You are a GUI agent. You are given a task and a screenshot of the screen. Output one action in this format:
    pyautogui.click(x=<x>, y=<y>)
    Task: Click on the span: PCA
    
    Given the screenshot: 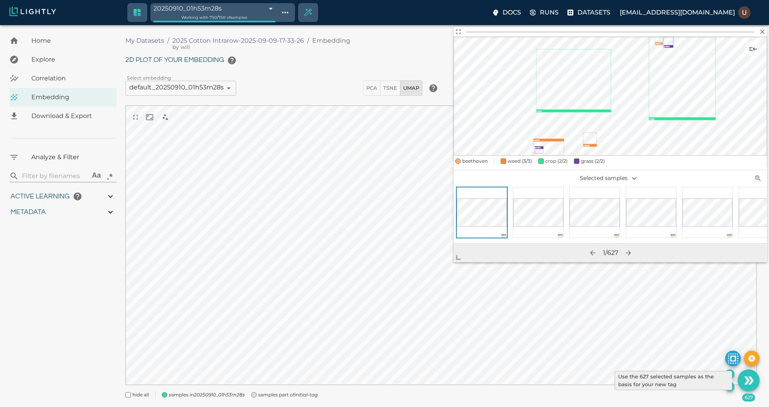 What is the action you would take?
    pyautogui.click(x=372, y=88)
    